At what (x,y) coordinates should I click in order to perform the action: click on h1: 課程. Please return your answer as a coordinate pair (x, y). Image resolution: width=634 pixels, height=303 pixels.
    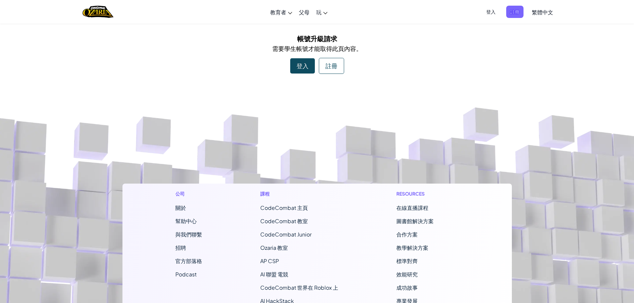
    Looking at the image, I should click on (299, 194).